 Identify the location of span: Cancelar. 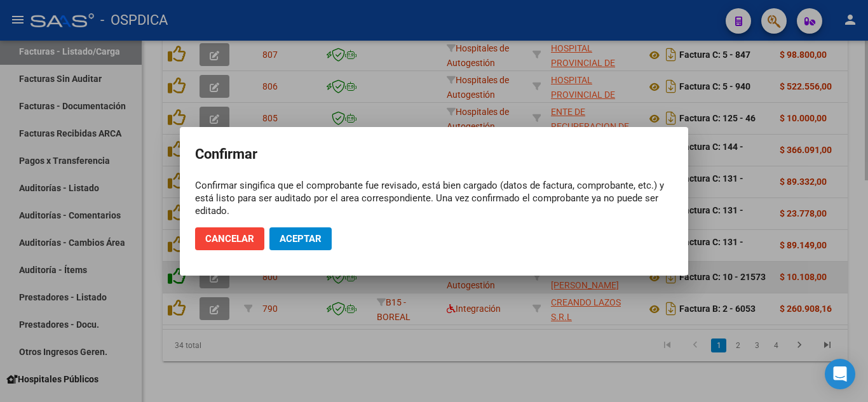
(230, 239).